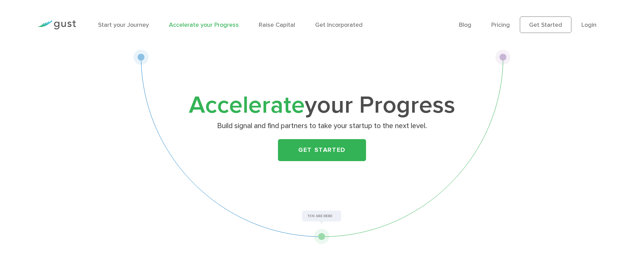 This screenshot has height=259, width=644. I want to click on a: Accelerate your Progress, so click(204, 25).